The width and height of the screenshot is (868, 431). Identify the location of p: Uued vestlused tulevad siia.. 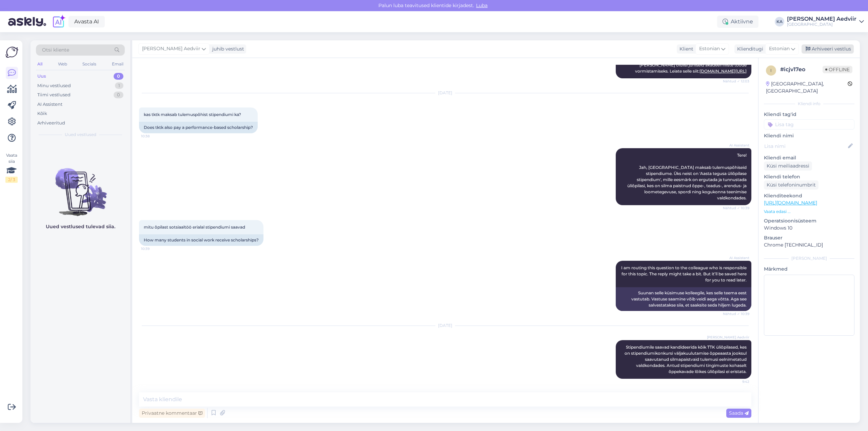
(80, 227).